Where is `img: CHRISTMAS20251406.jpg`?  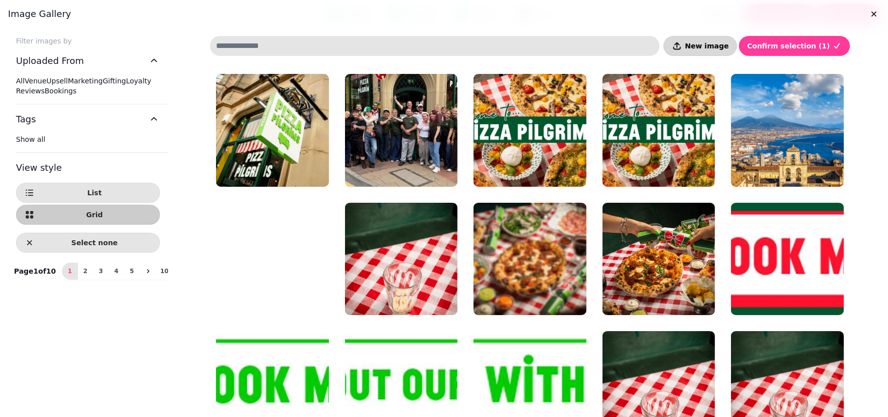 img: CHRISTMAS20251406.jpg is located at coordinates (659, 259).